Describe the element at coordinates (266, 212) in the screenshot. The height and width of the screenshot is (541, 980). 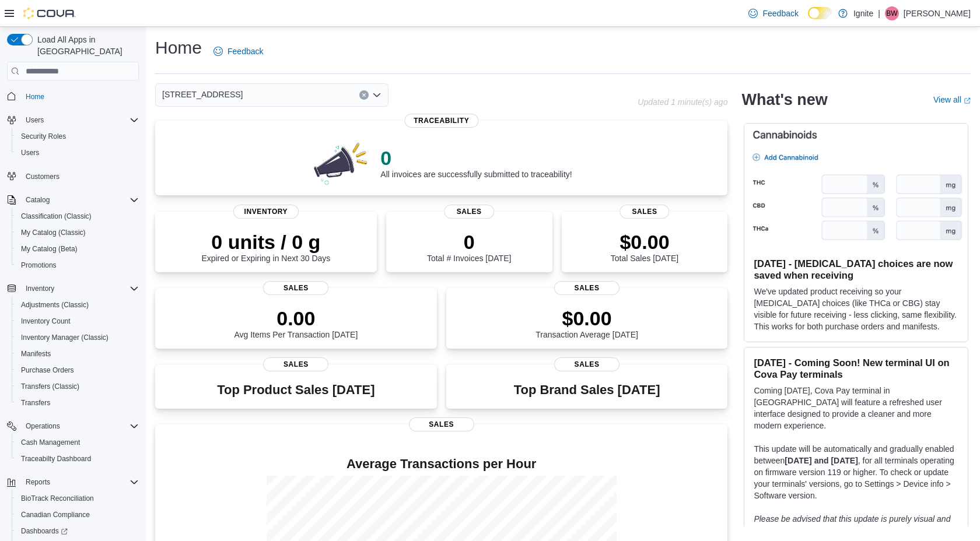
I see `span: Inventory` at that location.